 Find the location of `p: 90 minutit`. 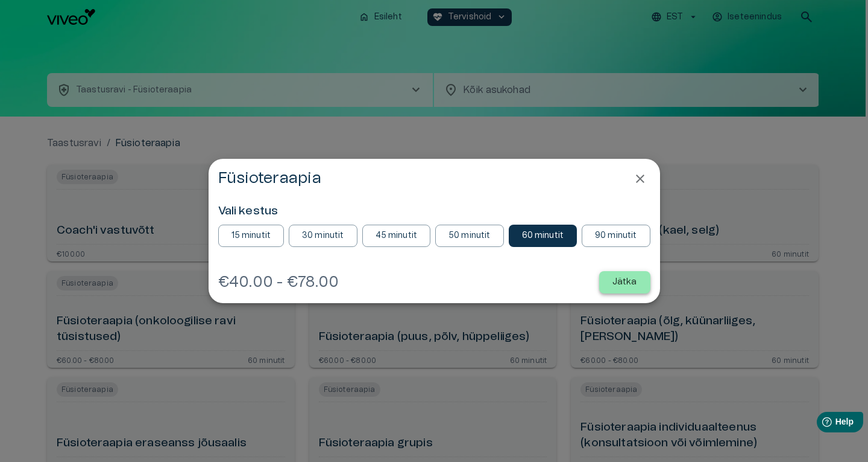

p: 90 minutit is located at coordinates (616, 236).